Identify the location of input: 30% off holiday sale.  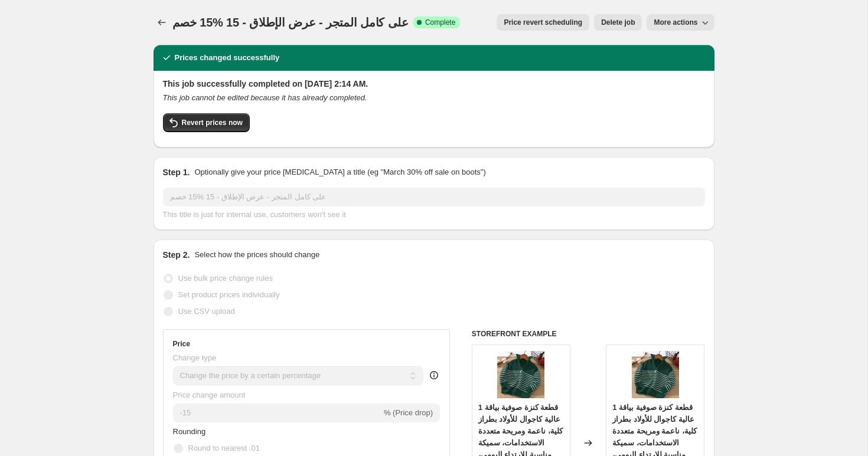
(434, 197).